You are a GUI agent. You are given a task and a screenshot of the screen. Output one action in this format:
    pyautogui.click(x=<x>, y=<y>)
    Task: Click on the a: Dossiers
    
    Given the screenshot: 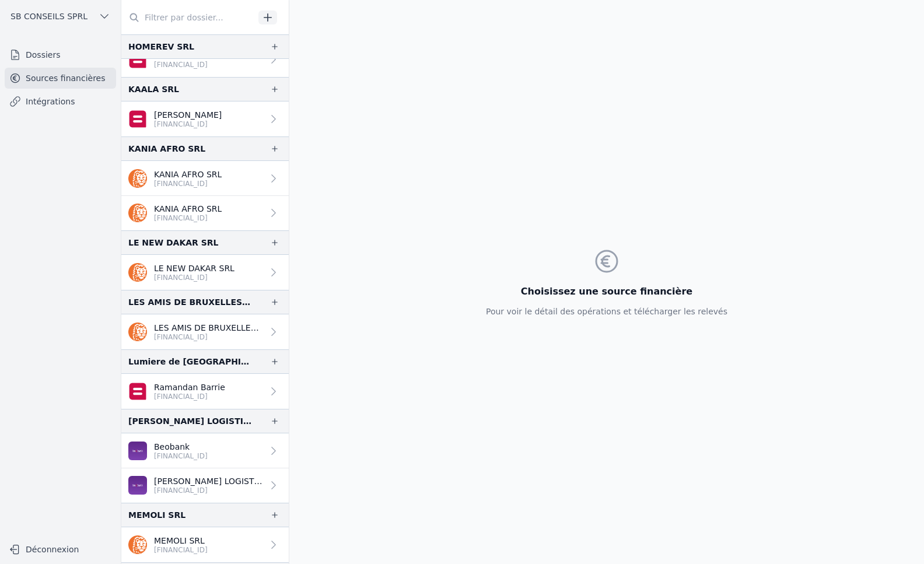 What is the action you would take?
    pyautogui.click(x=60, y=54)
    